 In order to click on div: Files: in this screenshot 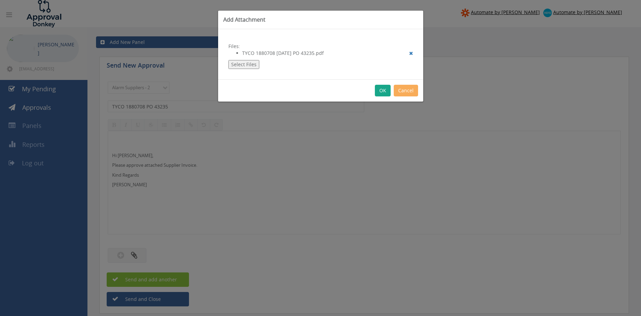, I will do `click(321, 54)`.